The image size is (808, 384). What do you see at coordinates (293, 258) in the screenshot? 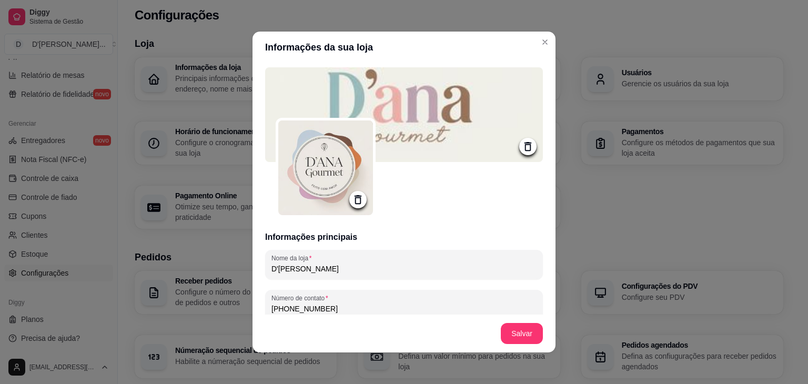
I see `label: Nome da loja` at bounding box center [293, 258].